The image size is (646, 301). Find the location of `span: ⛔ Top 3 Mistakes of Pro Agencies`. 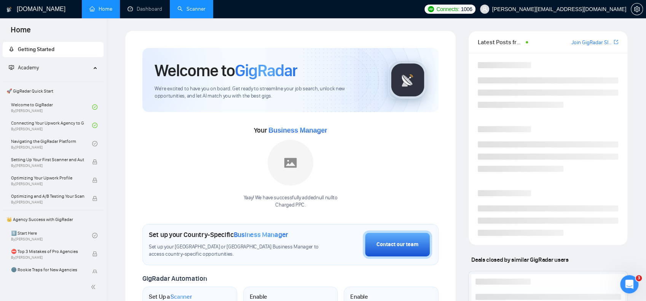

span: ⛔ Top 3 Mistakes of Pro Agencies is located at coordinates (48, 251).